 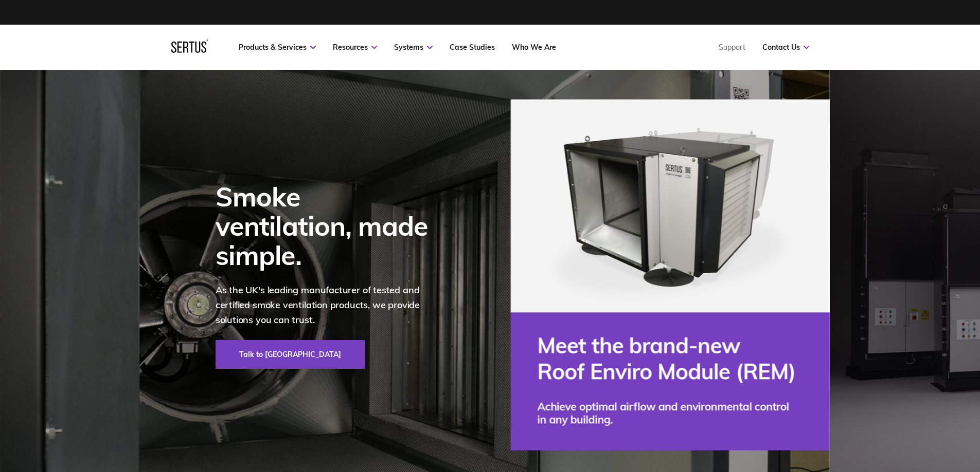 I want to click on a: Products & Services, so click(x=277, y=47).